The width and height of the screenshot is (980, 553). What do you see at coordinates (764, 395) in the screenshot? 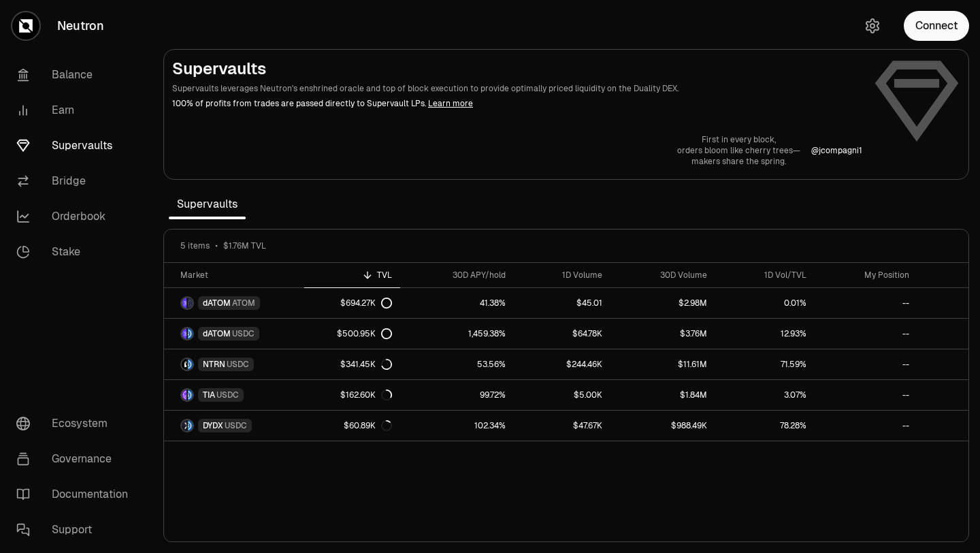
I see `a: 3.07%` at bounding box center [764, 395].